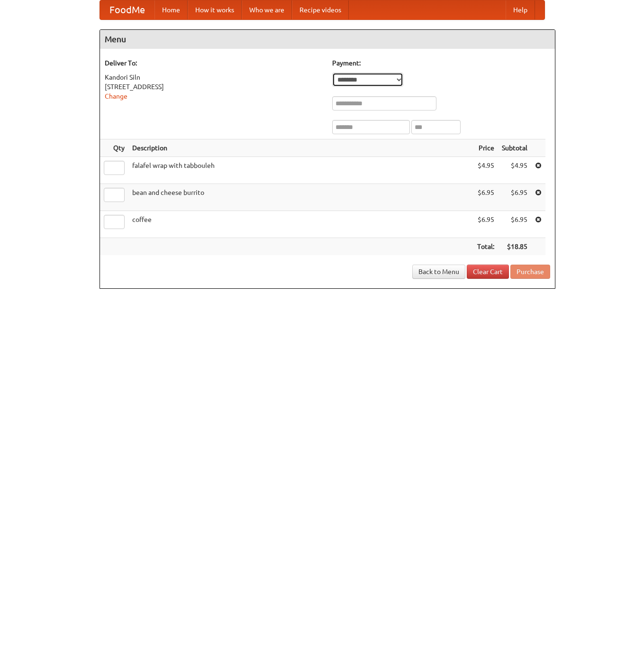  I want to click on a: Recipe videos, so click(320, 10).